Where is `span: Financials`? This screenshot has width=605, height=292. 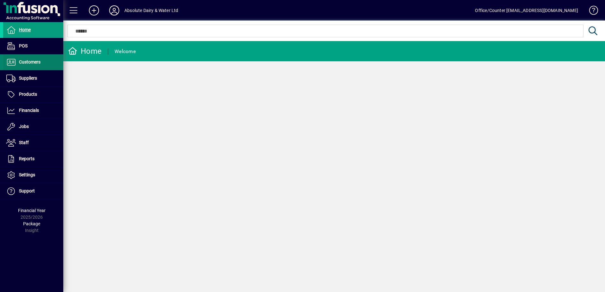
span: Financials is located at coordinates (29, 110).